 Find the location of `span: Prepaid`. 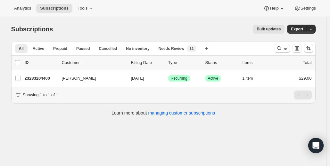

span: Prepaid is located at coordinates (60, 49).